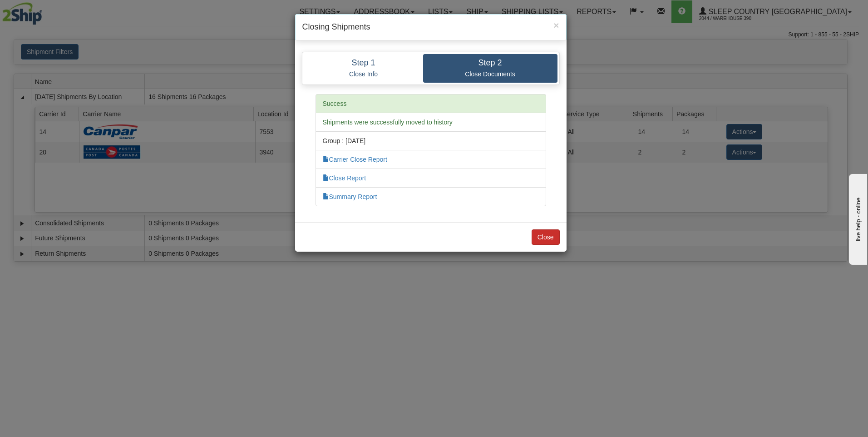  Describe the element at coordinates (490, 63) in the screenshot. I see `h4: Step 2` at that location.